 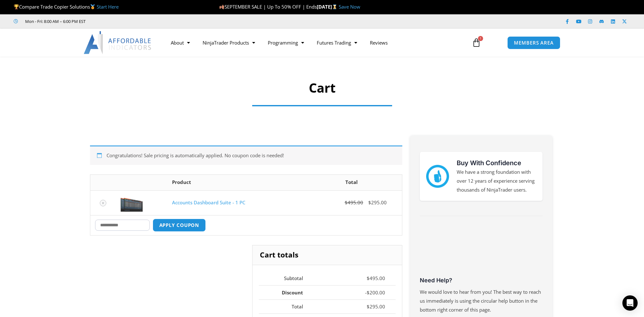 I want to click on p: We have a strong foundation with over 12 years of experience serving thousands of NinjaTrader users., so click(x=496, y=181).